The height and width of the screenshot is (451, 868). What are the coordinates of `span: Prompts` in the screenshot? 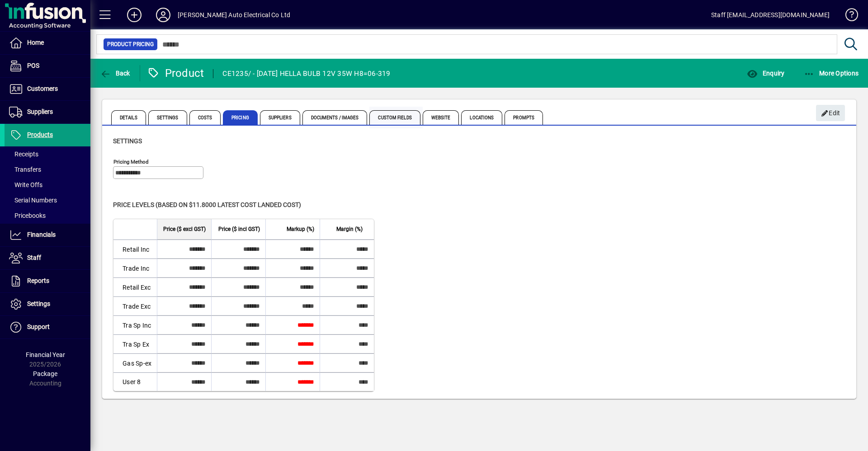 It's located at (524, 117).